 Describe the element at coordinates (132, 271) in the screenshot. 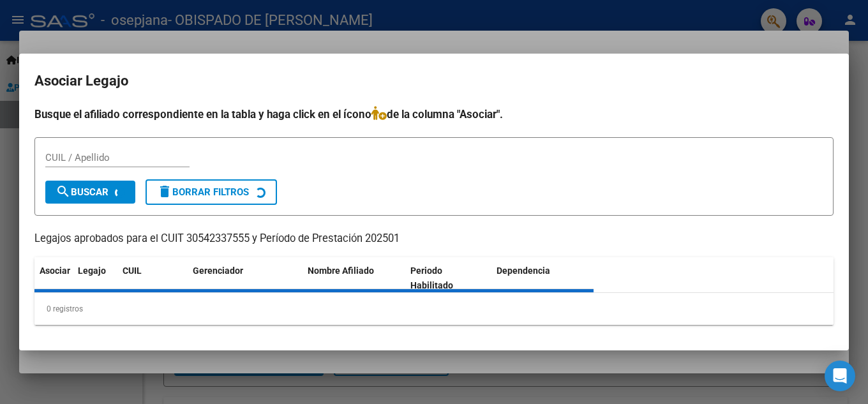

I see `span: CUIL` at that location.